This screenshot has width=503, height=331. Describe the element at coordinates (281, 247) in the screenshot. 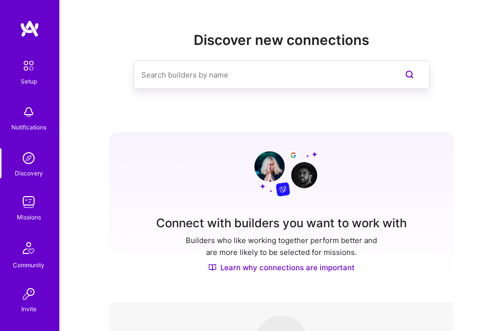

I see `p: Builders who like working together perform better and are more likely to be selected for missions.` at that location.